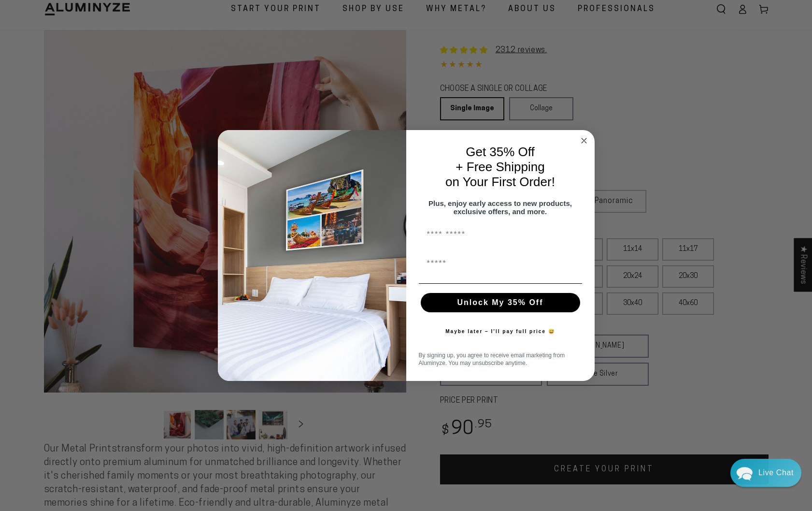 The height and width of the screenshot is (511, 812). What do you see at coordinates (776, 472) in the screenshot?
I see `div: Contact Us Directly` at bounding box center [776, 472].